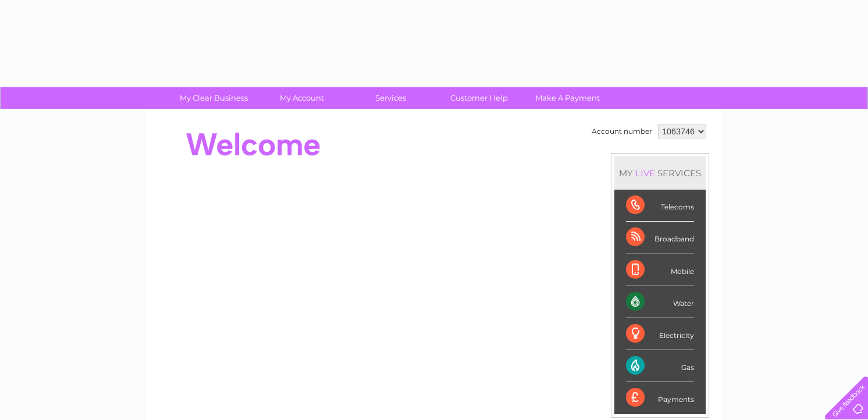 The height and width of the screenshot is (420, 868). Describe the element at coordinates (479, 97) in the screenshot. I see `a: Customer Help` at that location.